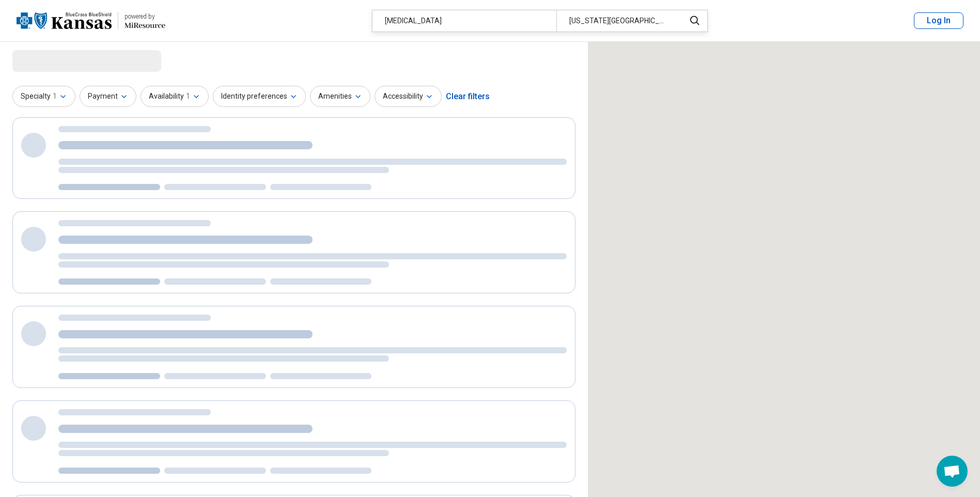 The image size is (980, 497). Describe the element at coordinates (340, 96) in the screenshot. I see `button: Amenities` at that location.